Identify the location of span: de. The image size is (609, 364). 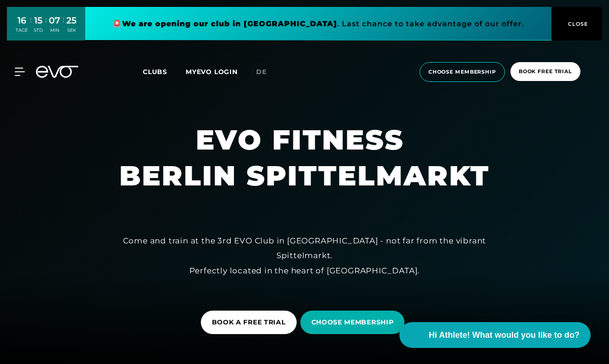
(262, 72).